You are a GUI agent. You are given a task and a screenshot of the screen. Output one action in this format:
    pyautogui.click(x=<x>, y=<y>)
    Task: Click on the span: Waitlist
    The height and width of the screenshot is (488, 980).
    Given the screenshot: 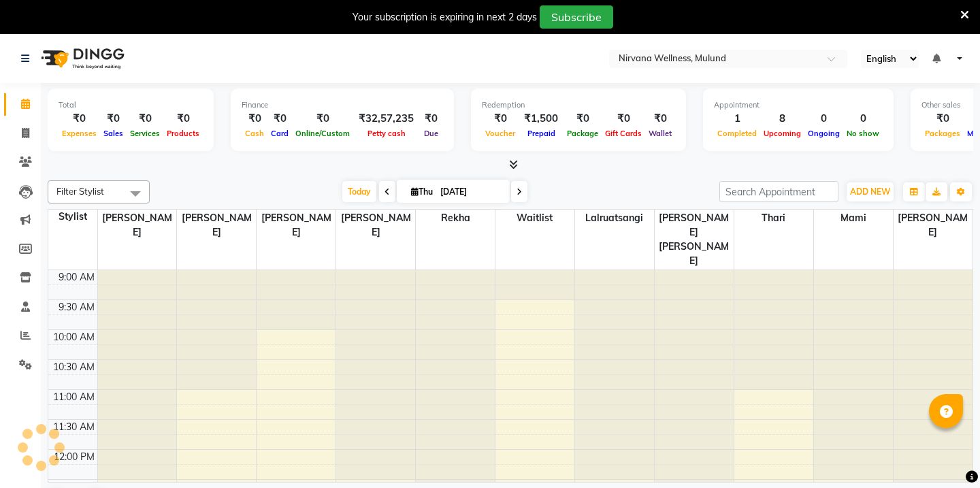 What is the action you would take?
    pyautogui.click(x=535, y=218)
    